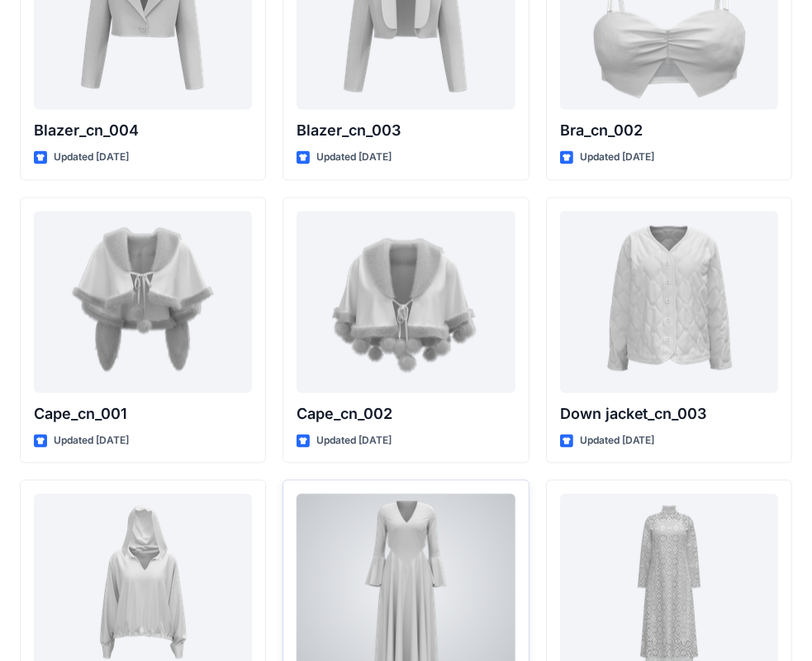  What do you see at coordinates (669, 415) in the screenshot?
I see `p: Down jacket_cn_003` at bounding box center [669, 415].